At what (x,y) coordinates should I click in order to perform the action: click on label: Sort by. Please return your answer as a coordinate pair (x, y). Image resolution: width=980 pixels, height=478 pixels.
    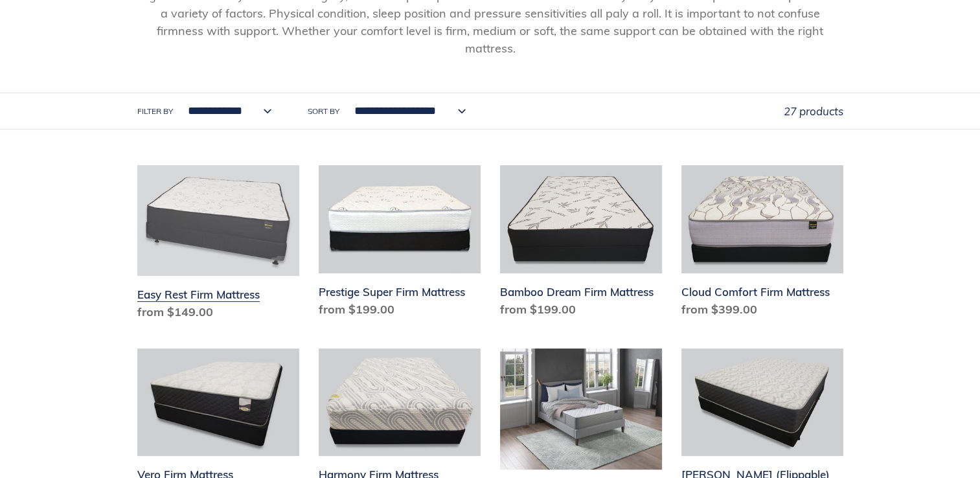
    Looking at the image, I should click on (323, 111).